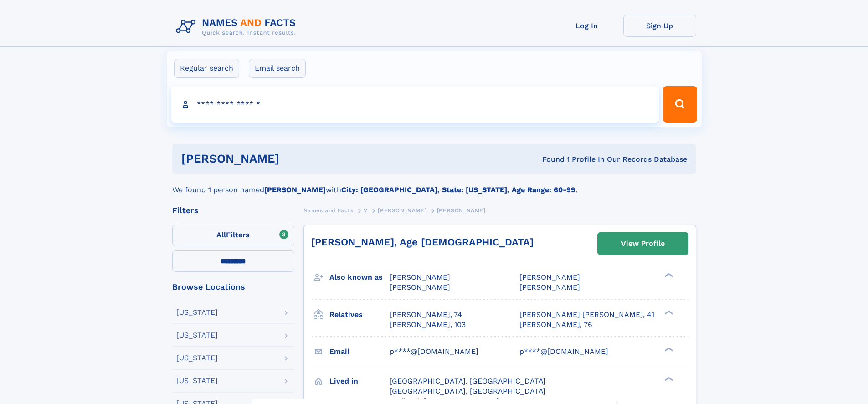  Describe the element at coordinates (680, 104) in the screenshot. I see `button: Search Button` at that location.